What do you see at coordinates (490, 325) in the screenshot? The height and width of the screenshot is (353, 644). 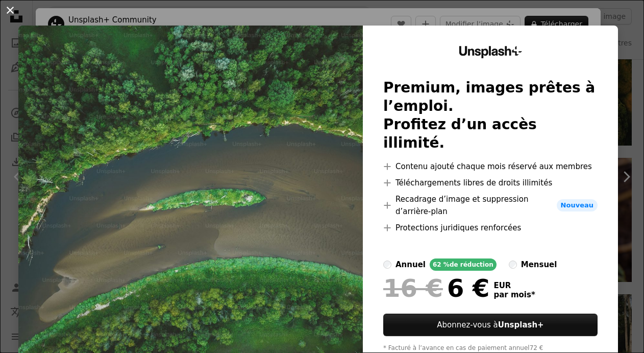 I see `button: Abonnez-vous àUnsplash+` at bounding box center [490, 325].